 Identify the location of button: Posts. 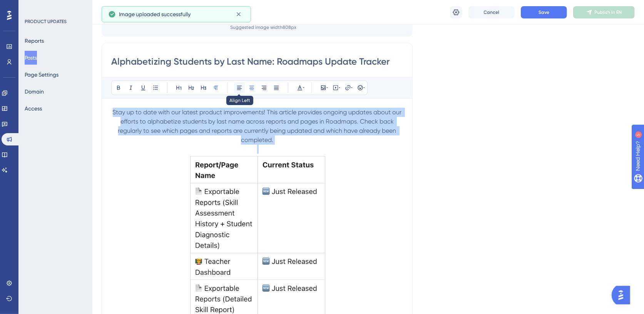
(31, 58).